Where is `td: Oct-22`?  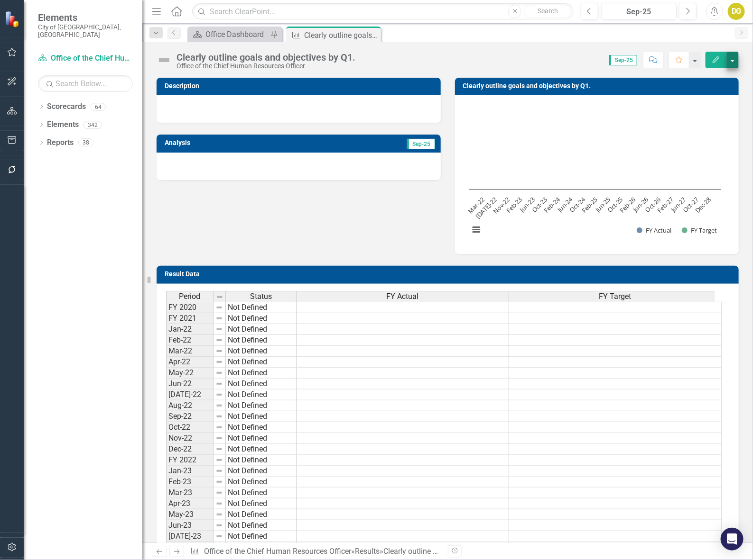
td: Oct-22 is located at coordinates (190, 428).